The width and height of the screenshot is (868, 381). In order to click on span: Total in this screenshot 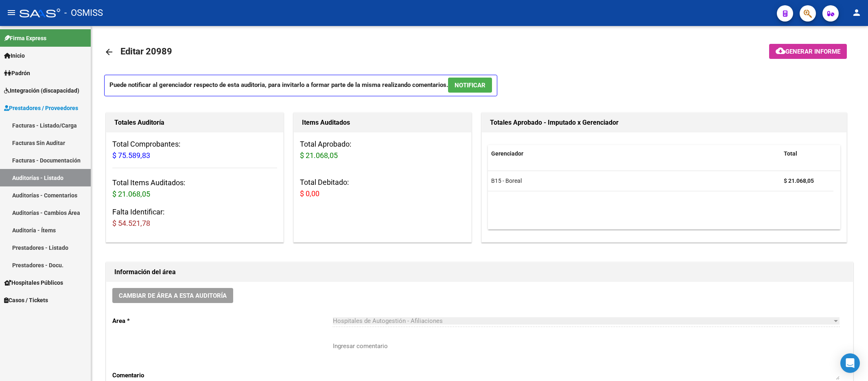, I will do `click(791, 154)`.